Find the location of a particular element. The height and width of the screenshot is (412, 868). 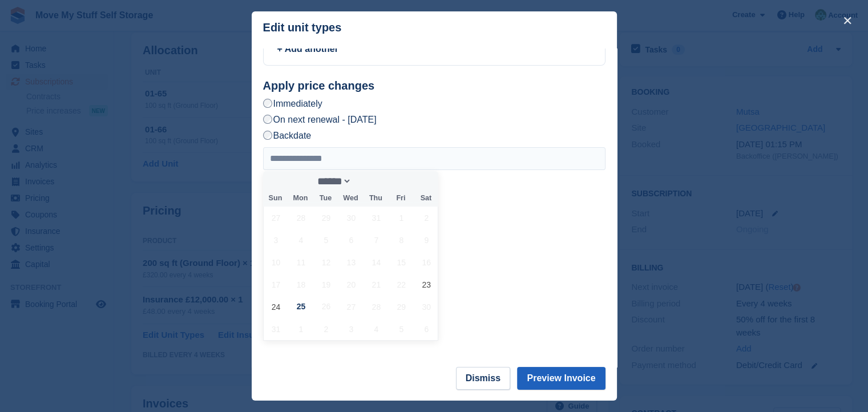

span: September 3, 2025 is located at coordinates (351, 329).